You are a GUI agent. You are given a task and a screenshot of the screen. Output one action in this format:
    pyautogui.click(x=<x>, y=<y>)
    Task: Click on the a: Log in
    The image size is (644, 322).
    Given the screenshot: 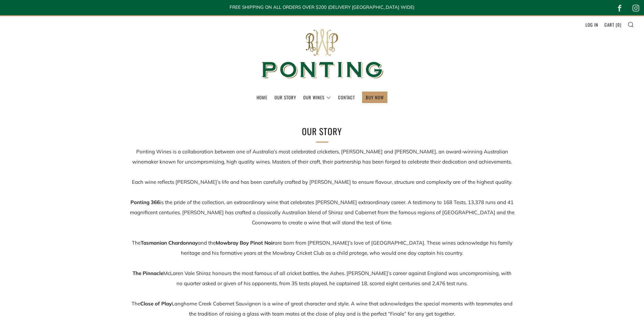 What is the action you would take?
    pyautogui.click(x=592, y=25)
    